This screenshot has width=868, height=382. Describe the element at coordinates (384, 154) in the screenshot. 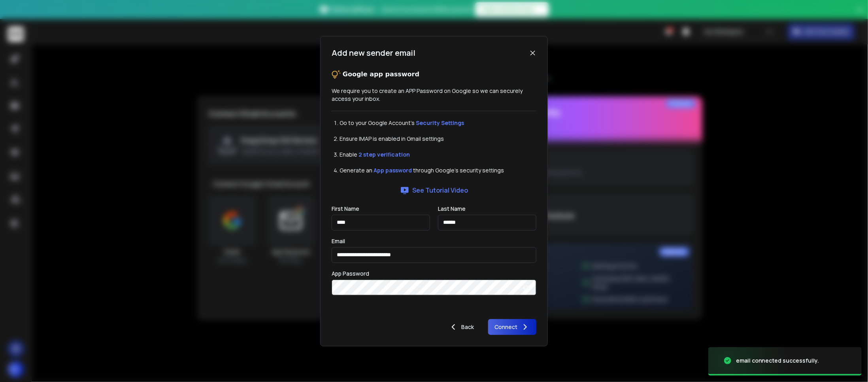

I see `a: 2 step verification` at that location.